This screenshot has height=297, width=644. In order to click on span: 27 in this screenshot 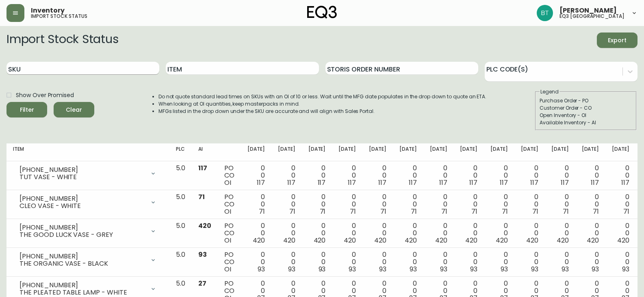, I will do `click(202, 283)`.